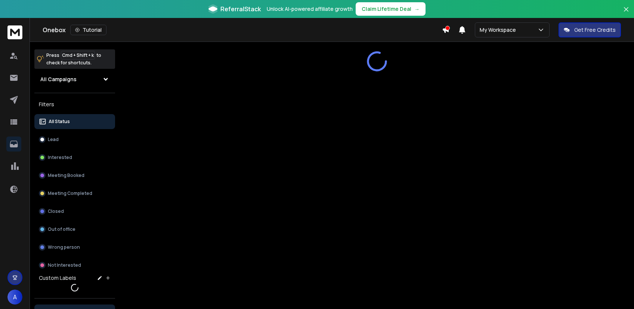 The image size is (634, 309). Describe the element at coordinates (75, 229) in the screenshot. I see `button: Out of office` at that location.